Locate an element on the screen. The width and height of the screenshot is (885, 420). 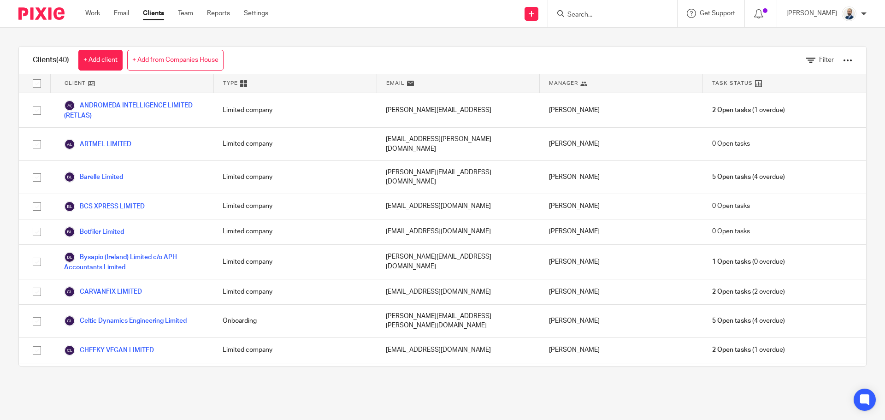
a: Celtic Dynamics Engineering Limited is located at coordinates (125, 321).